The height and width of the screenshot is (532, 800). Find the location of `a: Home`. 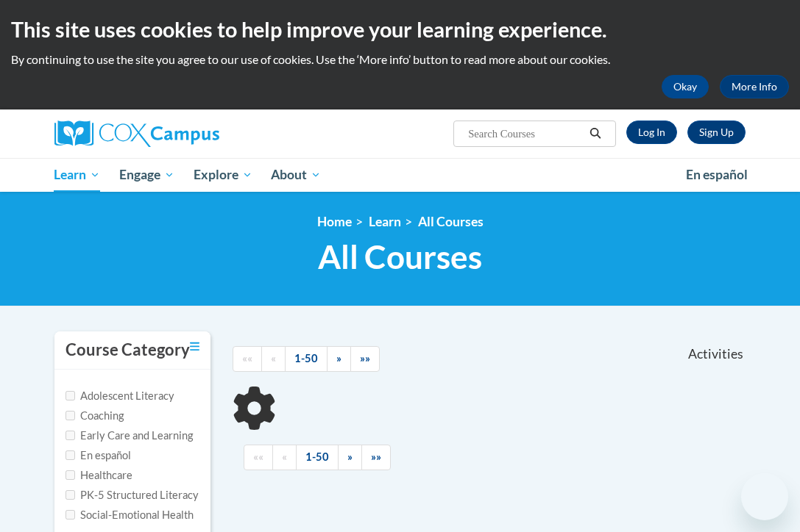

a: Home is located at coordinates (334, 221).